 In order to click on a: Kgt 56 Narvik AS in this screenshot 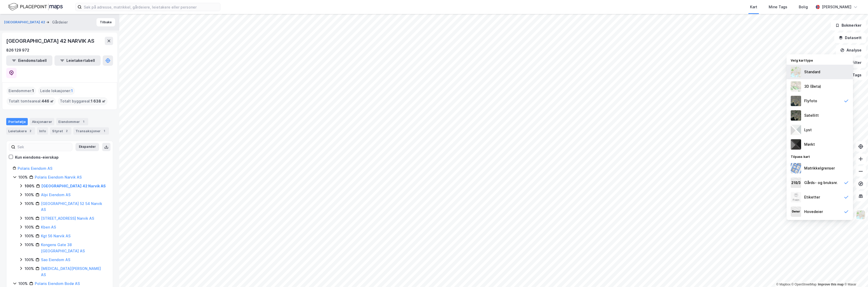, I will do `click(56, 236)`.